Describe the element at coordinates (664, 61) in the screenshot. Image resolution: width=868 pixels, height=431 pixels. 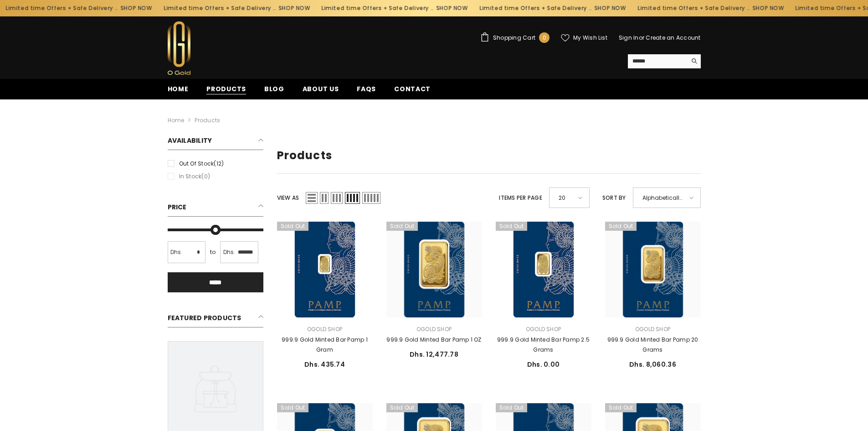
I see `summary: Search` at that location.